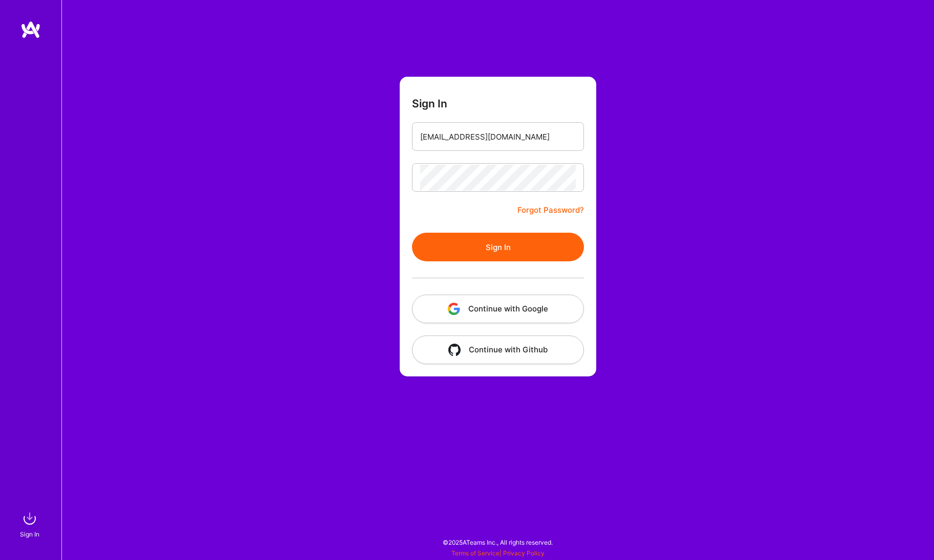  Describe the element at coordinates (31, 30) in the screenshot. I see `img: logo` at that location.